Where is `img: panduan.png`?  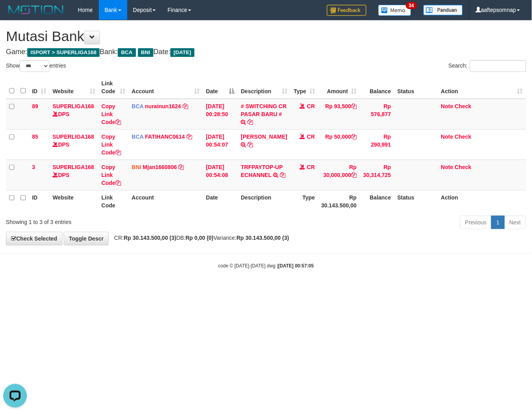 img: panduan.png is located at coordinates (443, 10).